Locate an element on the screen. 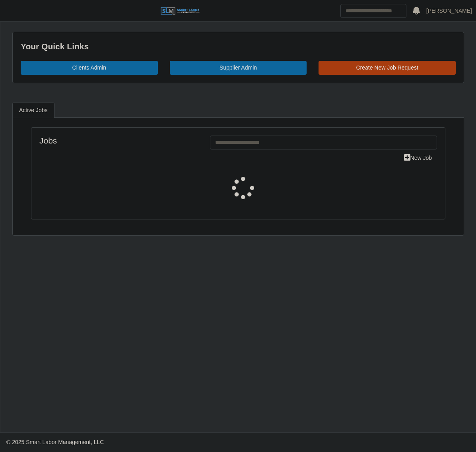 This screenshot has height=452, width=476. input: Search is located at coordinates (373, 11).